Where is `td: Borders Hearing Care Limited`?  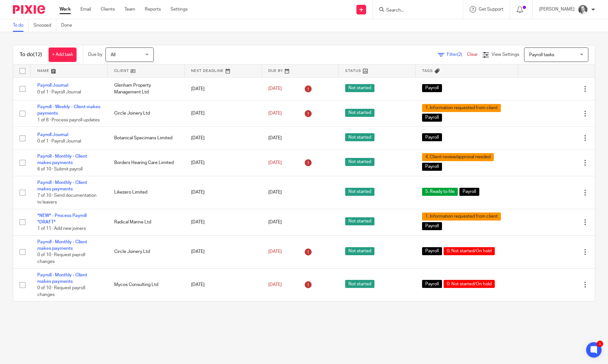 td: Borders Hearing Care Limited is located at coordinates (146, 163).